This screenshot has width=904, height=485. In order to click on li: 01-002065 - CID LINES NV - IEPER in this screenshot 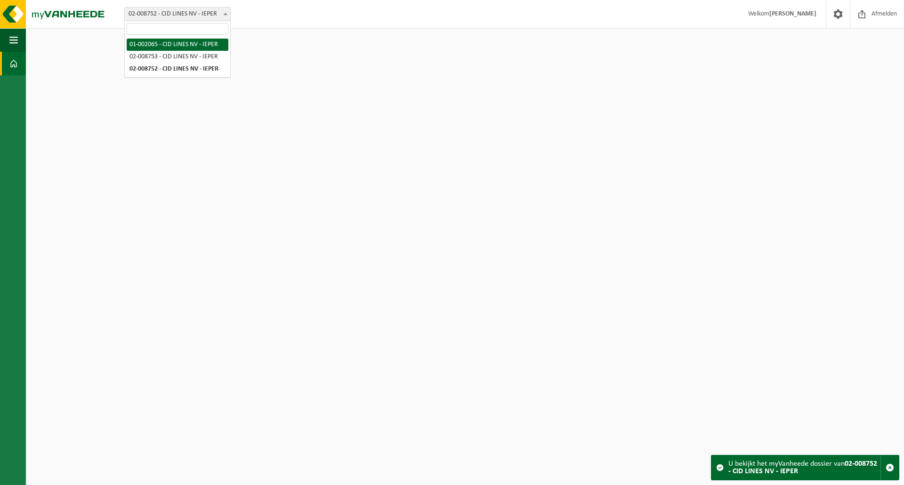, I will do `click(177, 45)`.